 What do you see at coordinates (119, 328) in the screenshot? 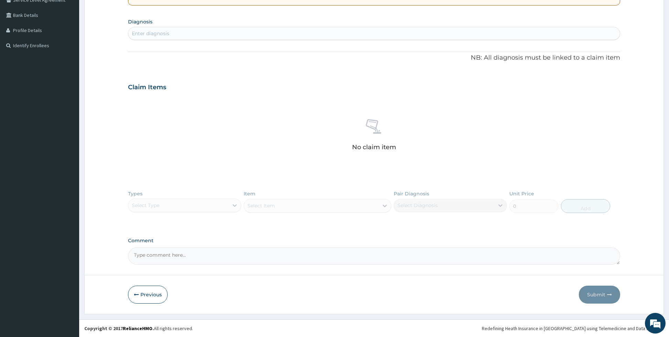
I see `strong: Copyright © 2017 .` at bounding box center [119, 328].